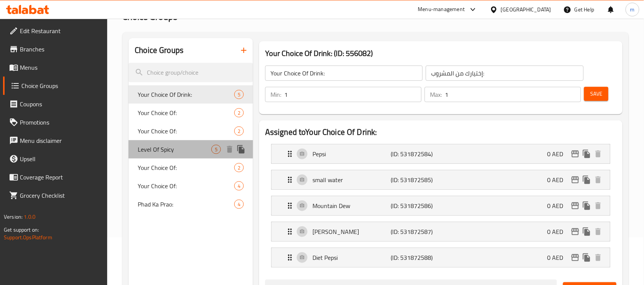 Image resolution: width=644 pixels, height=285 pixels. What do you see at coordinates (351, 154) in the screenshot?
I see `p: Pepsi` at bounding box center [351, 154].